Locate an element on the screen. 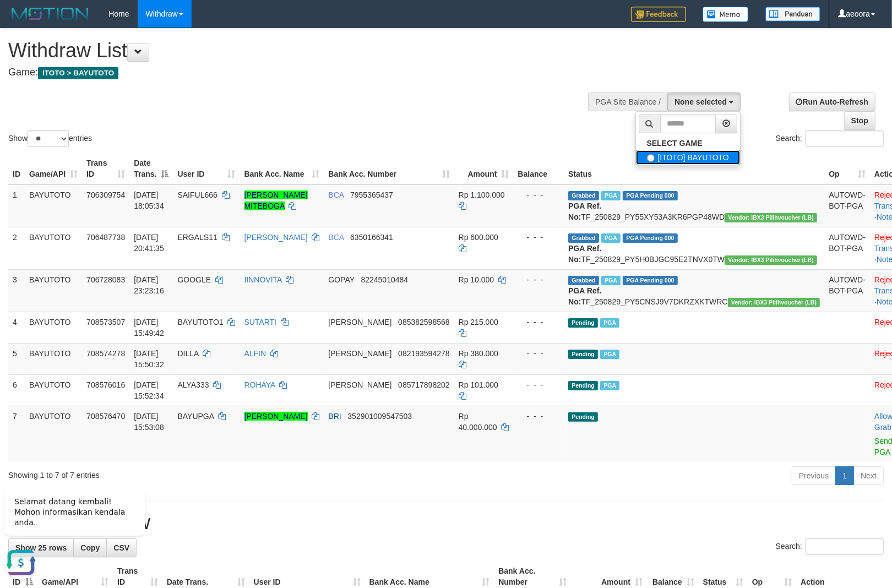 Image resolution: width=892 pixels, height=588 pixels. td: TF_250829_PY5H0BJGC95E2TNVX0TW is located at coordinates (693, 248).